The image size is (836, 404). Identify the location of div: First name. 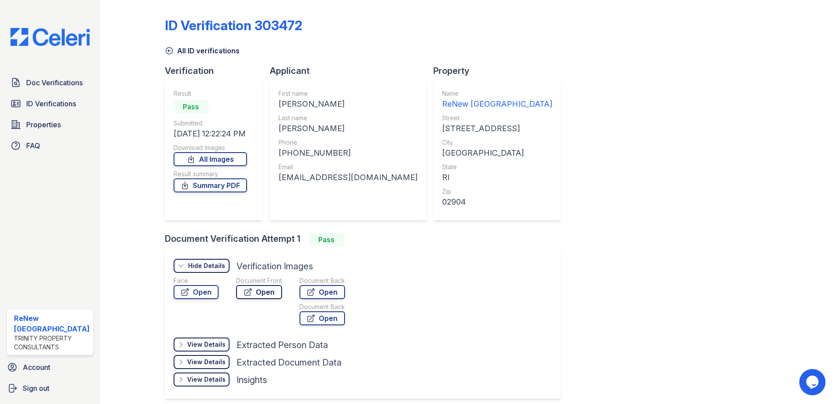
(348, 94).